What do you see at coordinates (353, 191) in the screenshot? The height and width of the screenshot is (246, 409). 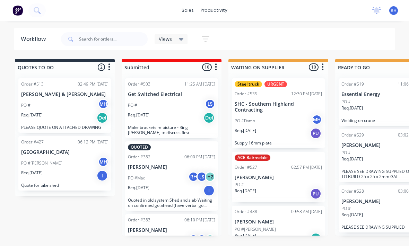 I see `div: Order #528` at bounding box center [353, 191].